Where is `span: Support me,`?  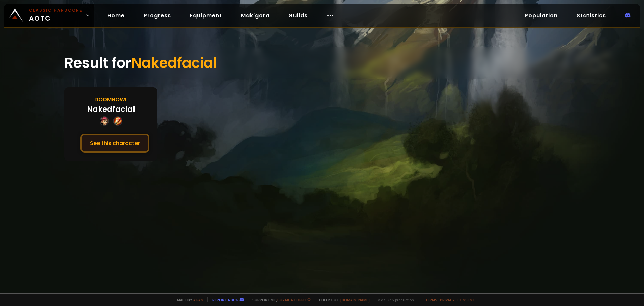
span: Support me, is located at coordinates (279, 300).